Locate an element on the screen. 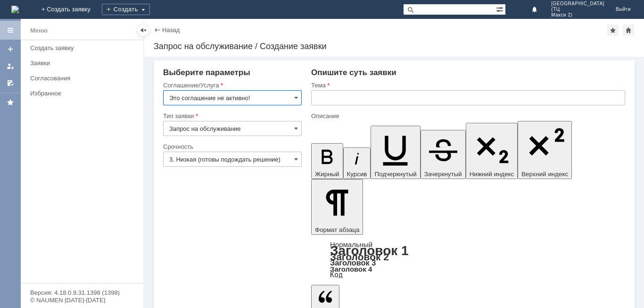 Image resolution: width=644 pixels, height=308 pixels. a: Код is located at coordinates (336, 275).